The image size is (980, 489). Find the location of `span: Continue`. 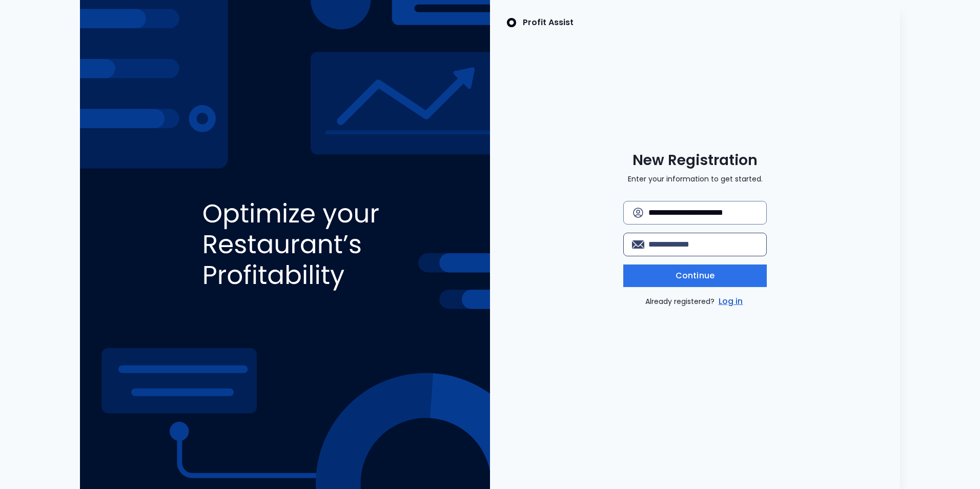

span: Continue is located at coordinates (695, 276).